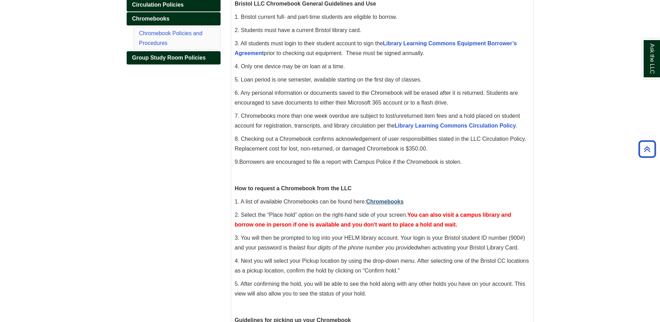 The height and width of the screenshot is (322, 660). Describe the element at coordinates (320, 201) in the screenshot. I see `span: 1. A list of available Chromebooks can be found here:` at that location.